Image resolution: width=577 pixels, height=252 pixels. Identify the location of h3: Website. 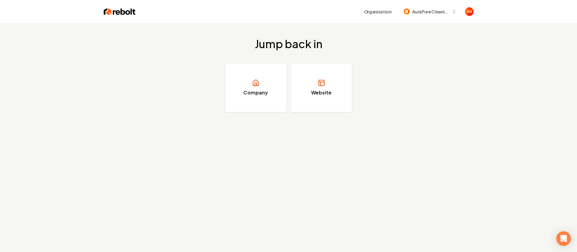
(321, 92).